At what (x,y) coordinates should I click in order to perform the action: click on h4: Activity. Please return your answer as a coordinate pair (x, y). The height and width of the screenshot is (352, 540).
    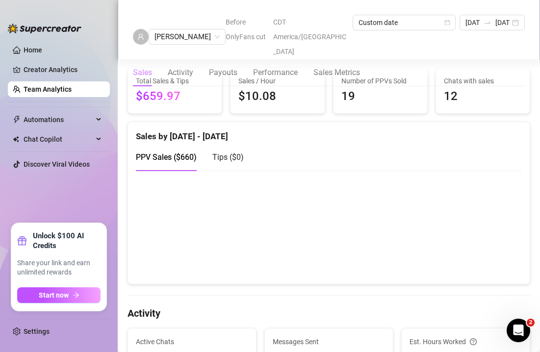
    Looking at the image, I should click on (329, 313).